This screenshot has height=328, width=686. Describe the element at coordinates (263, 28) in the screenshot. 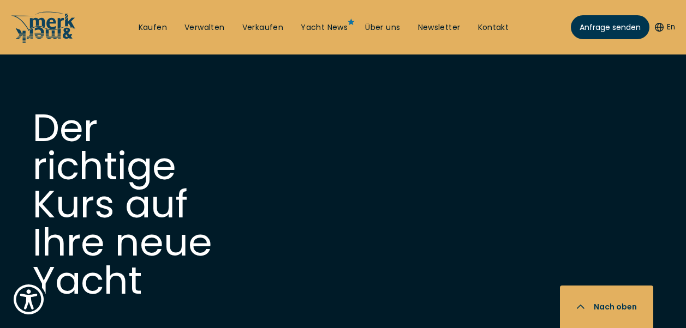

I see `a: Verkaufen` at that location.